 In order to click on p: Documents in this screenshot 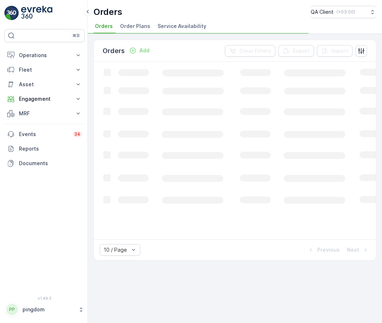, I will do `click(50, 163)`.